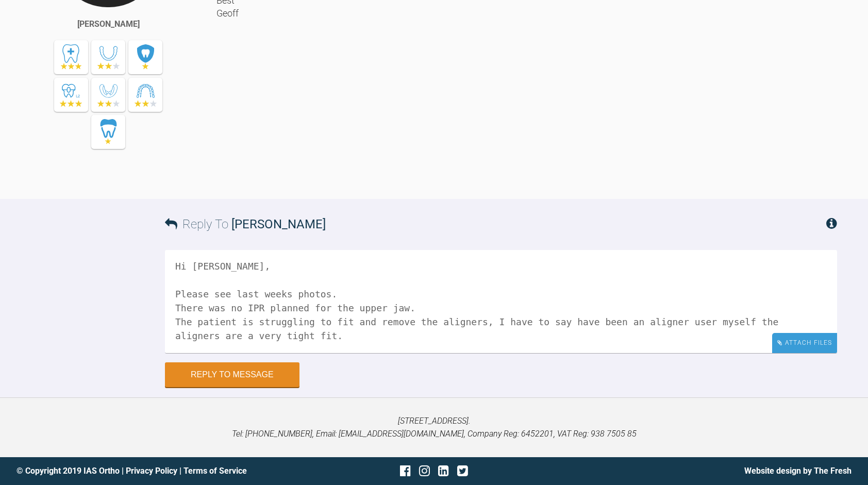 This screenshot has width=868, height=485. What do you see at coordinates (804, 343) in the screenshot?
I see `div: Attach Files` at bounding box center [804, 343].